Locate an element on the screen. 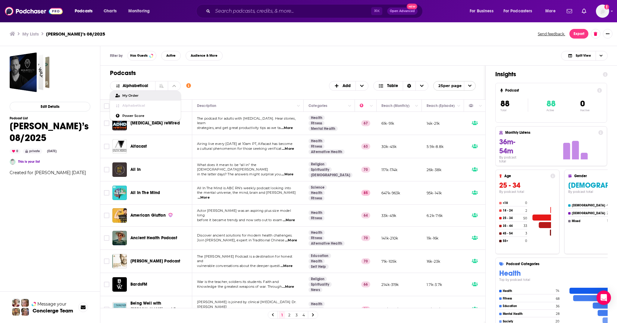  span: Charts is located at coordinates (110, 11).